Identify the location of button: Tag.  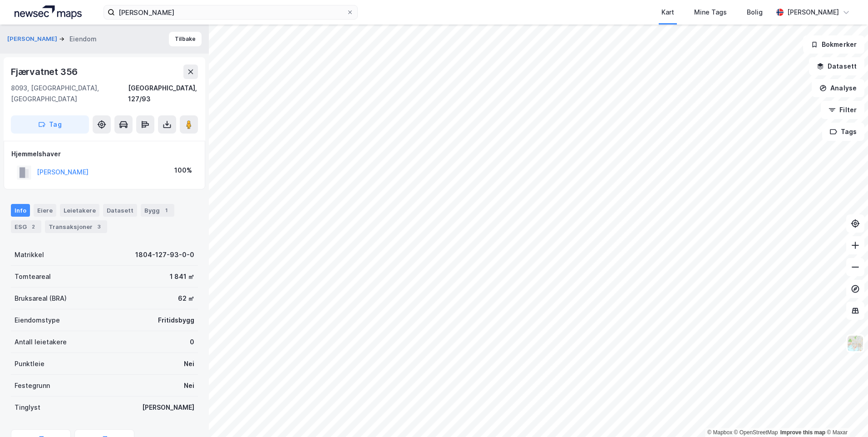
(50, 125).